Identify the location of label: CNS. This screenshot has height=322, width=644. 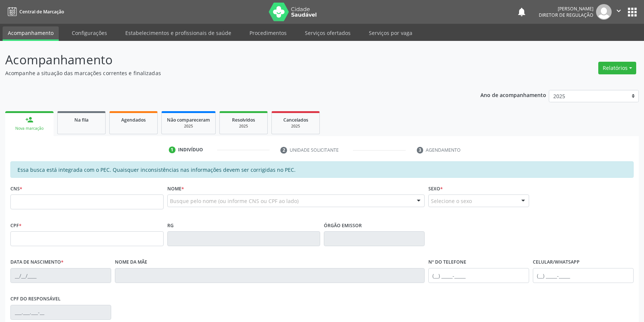
(16, 188).